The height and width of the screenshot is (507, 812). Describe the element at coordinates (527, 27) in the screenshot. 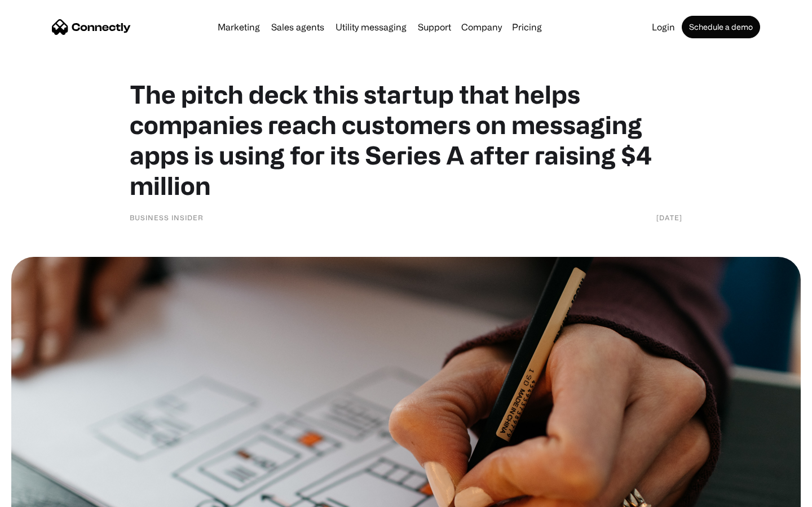

I see `a: Pricing` at that location.